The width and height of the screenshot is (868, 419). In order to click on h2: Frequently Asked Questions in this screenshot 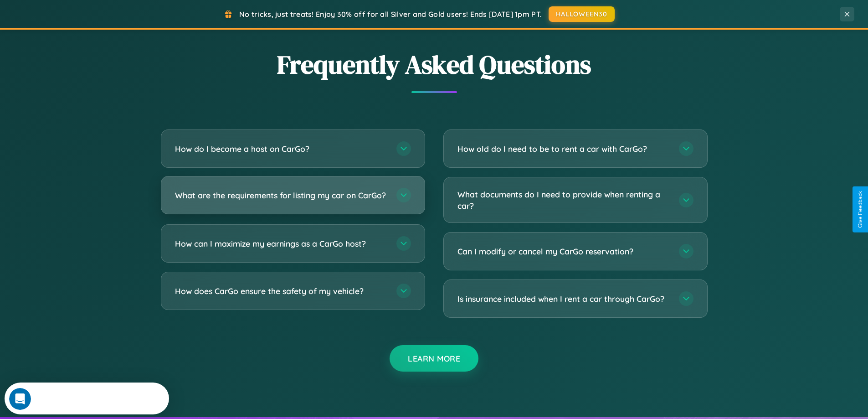, I will do `click(435, 64)`.